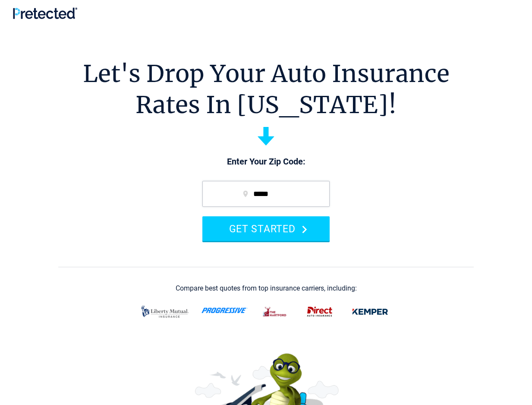 The width and height of the screenshot is (532, 405). I want to click on img: progressive, so click(225, 310).